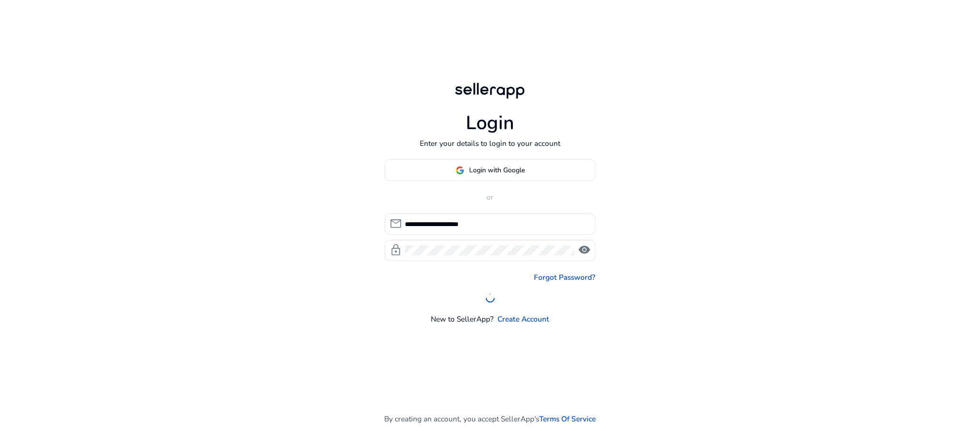 Image resolution: width=980 pixels, height=431 pixels. Describe the element at coordinates (460, 170) in the screenshot. I see `img: google-logo.svg` at that location.